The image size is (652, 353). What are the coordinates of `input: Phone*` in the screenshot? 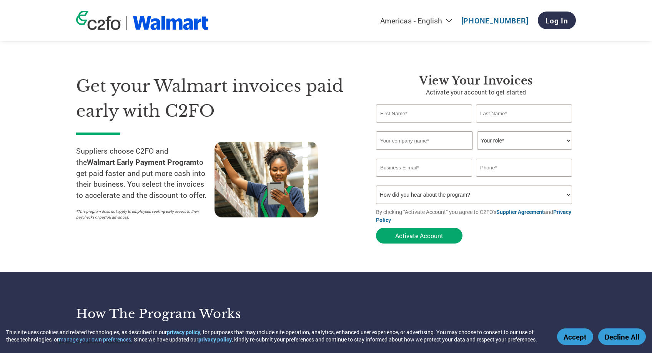 It's located at (524, 167).